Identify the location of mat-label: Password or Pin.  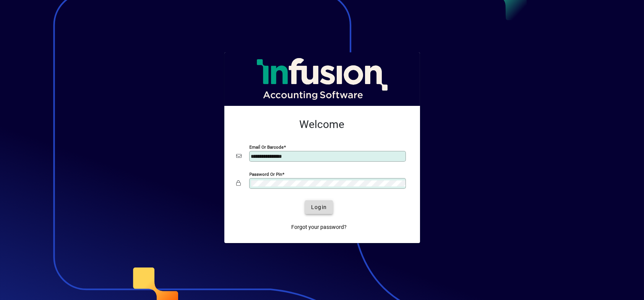
(266, 174).